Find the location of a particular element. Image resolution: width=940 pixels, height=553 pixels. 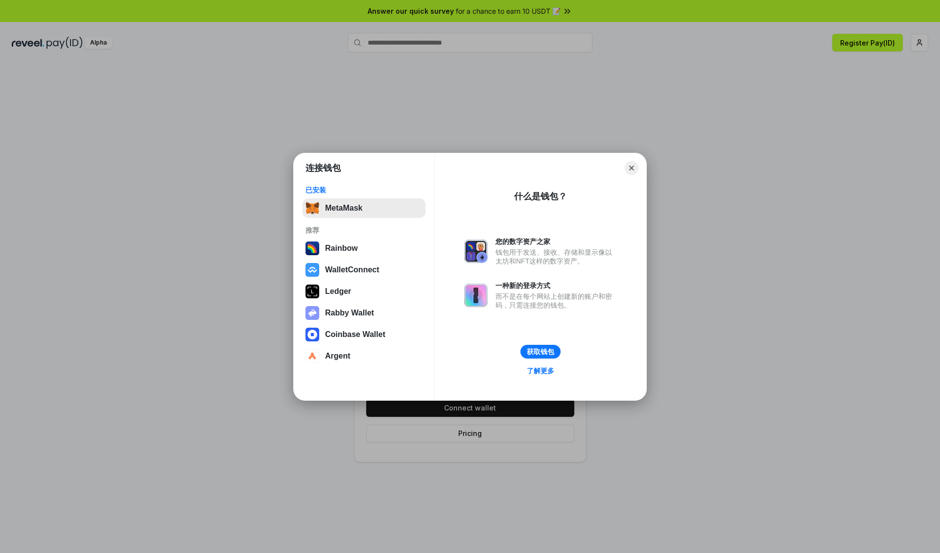

div: 而不是在每个网站上创建新的账户和密码，只需连接您的钱包。 is located at coordinates (556, 301).